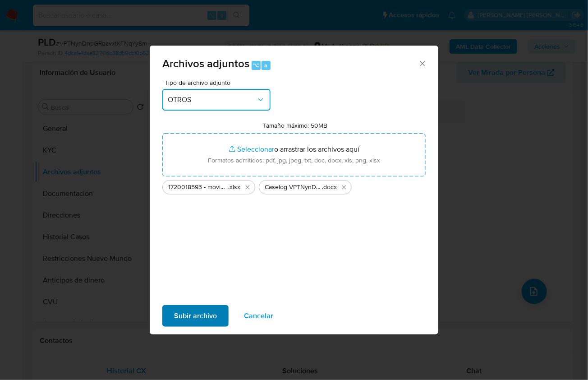  What do you see at coordinates (248, 187) in the screenshot?
I see `button: Eliminar 1720018593 - movimientos.xlsx` at bounding box center [248, 187].